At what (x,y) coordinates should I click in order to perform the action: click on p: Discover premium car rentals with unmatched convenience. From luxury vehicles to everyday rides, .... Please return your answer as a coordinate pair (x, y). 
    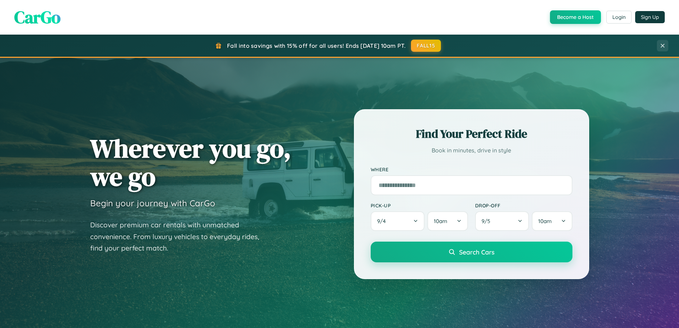
    Looking at the image, I should click on (179, 236).